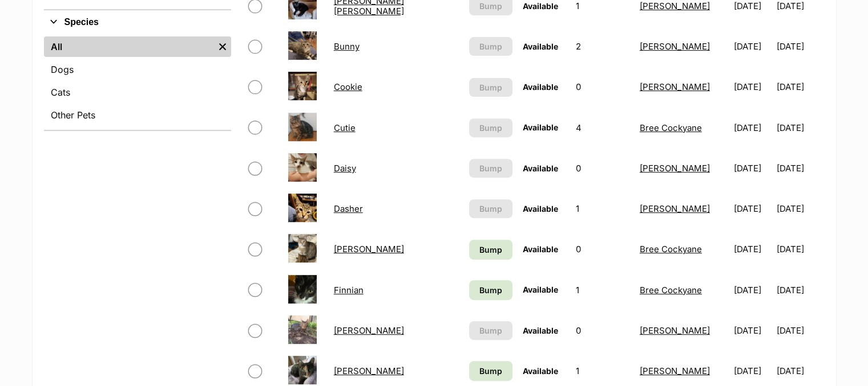  I want to click on a: Dasher, so click(348, 208).